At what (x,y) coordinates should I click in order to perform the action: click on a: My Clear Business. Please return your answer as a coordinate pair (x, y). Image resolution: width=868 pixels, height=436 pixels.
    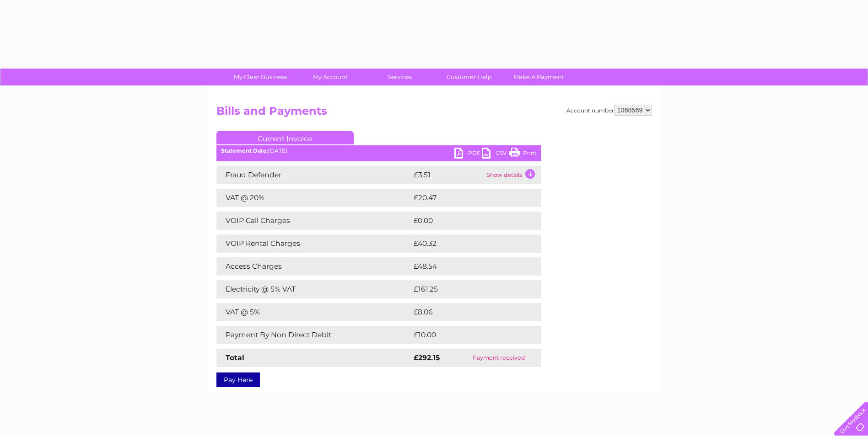
    Looking at the image, I should click on (260, 77).